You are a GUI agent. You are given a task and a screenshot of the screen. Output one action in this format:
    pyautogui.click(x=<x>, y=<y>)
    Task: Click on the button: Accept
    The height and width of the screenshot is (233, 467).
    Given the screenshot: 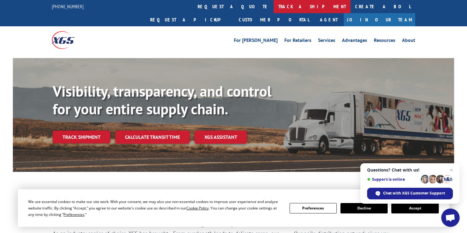 What is the action you would take?
    pyautogui.click(x=415, y=209)
    